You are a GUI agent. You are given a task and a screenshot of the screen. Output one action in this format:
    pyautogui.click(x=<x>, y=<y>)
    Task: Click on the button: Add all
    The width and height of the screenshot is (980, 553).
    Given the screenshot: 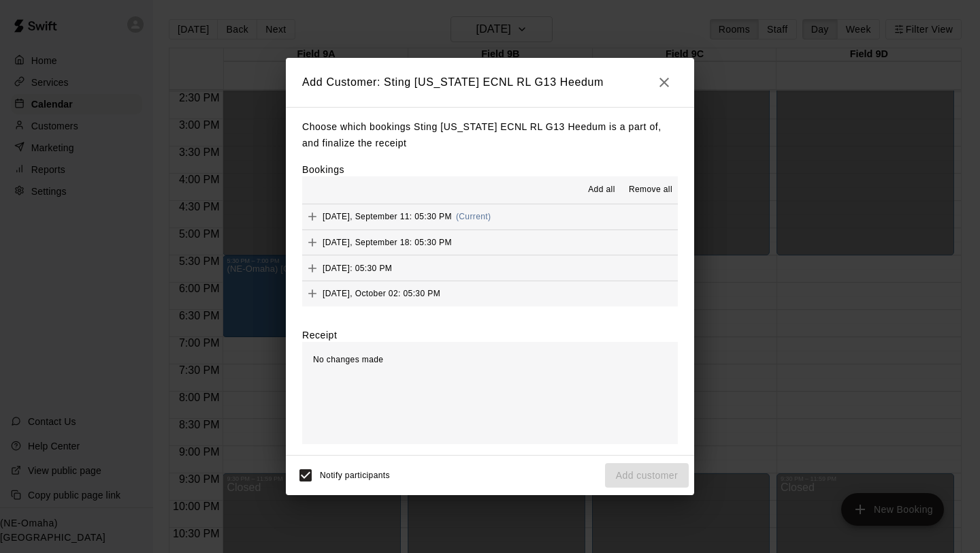 What is the action you would take?
    pyautogui.click(x=601, y=190)
    